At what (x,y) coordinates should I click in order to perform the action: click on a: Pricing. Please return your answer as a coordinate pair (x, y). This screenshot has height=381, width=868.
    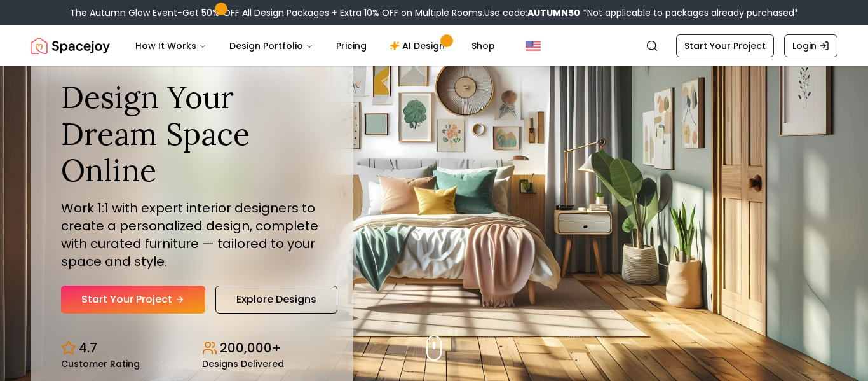
    Looking at the image, I should click on (351, 46).